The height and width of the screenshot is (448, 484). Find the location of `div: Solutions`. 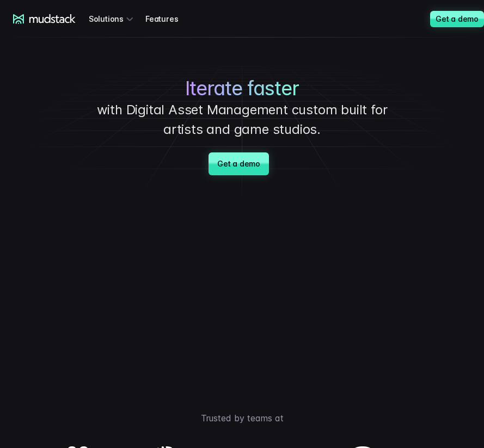

div: Solutions is located at coordinates (113, 19).